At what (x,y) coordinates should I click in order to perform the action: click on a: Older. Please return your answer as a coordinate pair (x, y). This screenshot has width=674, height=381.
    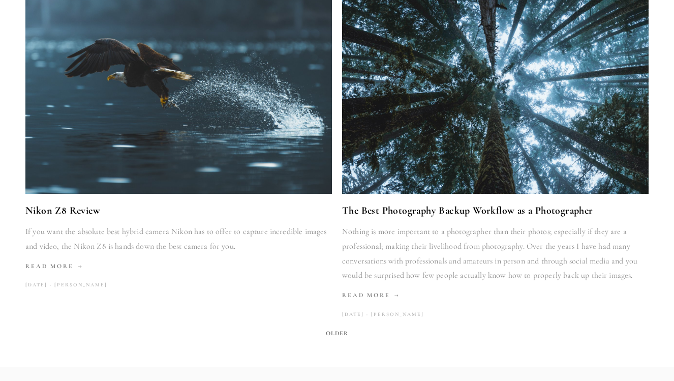
    Looking at the image, I should click on (337, 333).